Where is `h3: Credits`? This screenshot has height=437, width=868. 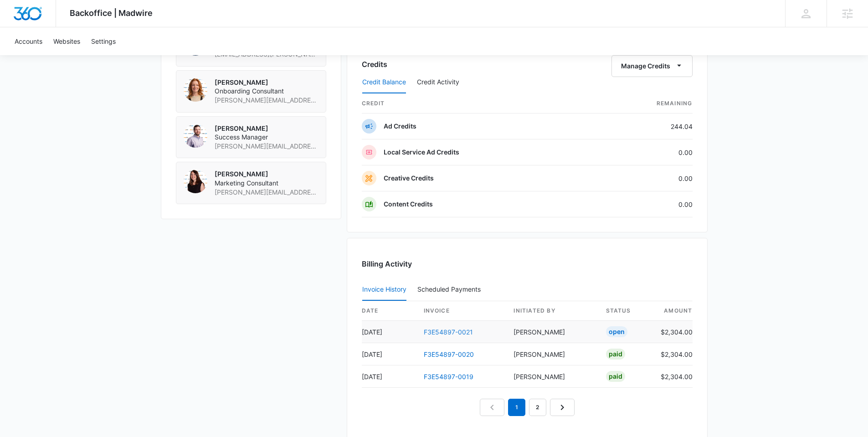
h3: Credits is located at coordinates (374, 65).